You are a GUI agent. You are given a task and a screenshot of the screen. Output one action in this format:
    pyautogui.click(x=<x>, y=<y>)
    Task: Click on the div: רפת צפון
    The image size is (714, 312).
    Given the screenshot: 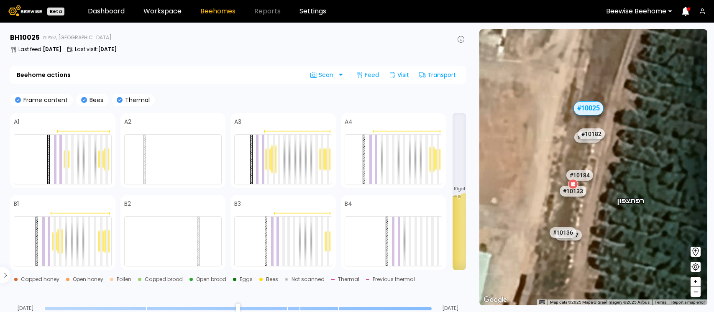 What is the action you would take?
    pyautogui.click(x=631, y=196)
    